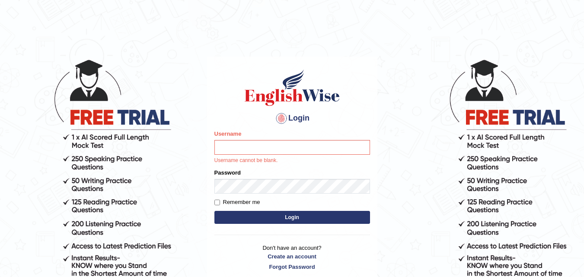 The image size is (584, 277). What do you see at coordinates (227, 172) in the screenshot?
I see `label: Password` at bounding box center [227, 172].